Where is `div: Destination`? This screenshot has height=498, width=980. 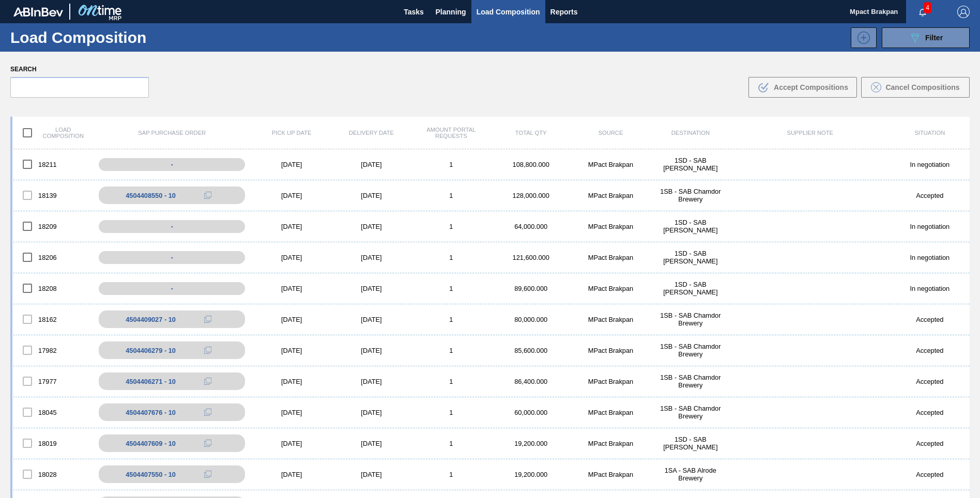
div: Destination is located at coordinates (690, 132).